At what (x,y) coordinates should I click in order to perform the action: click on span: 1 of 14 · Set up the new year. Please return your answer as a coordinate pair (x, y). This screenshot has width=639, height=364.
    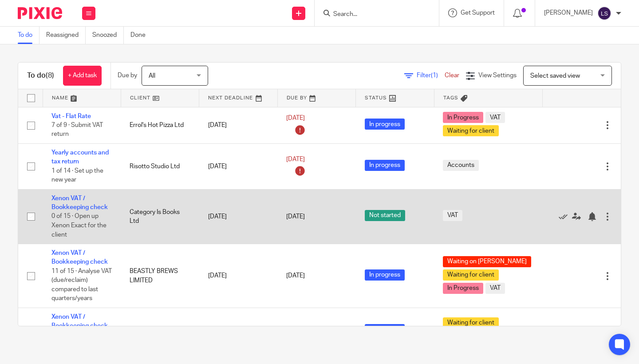
    Looking at the image, I should click on (77, 175).